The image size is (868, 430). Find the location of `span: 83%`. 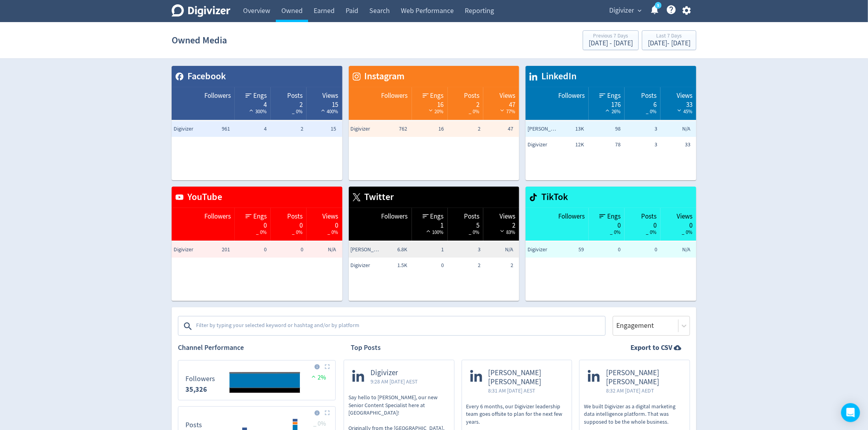

span: 83% is located at coordinates (507, 231).